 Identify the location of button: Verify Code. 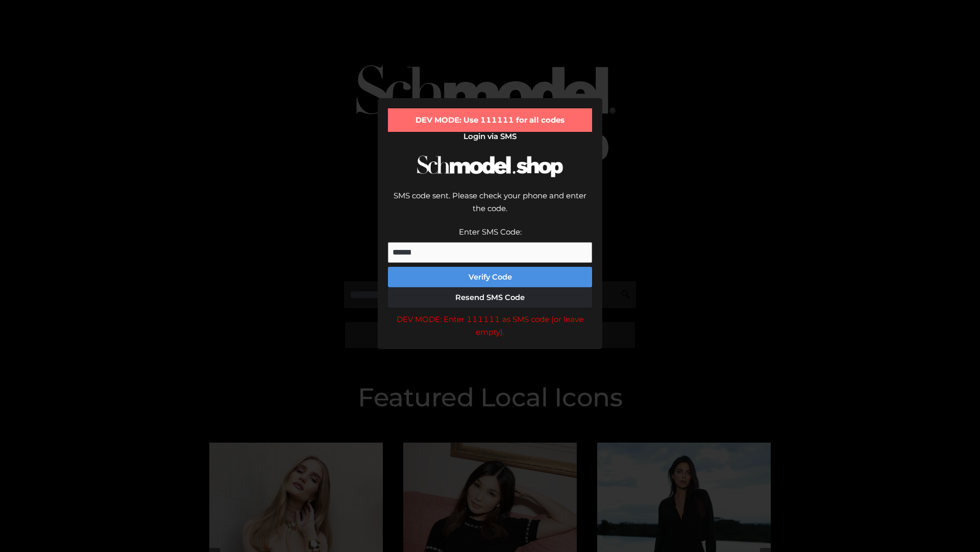
(490, 276).